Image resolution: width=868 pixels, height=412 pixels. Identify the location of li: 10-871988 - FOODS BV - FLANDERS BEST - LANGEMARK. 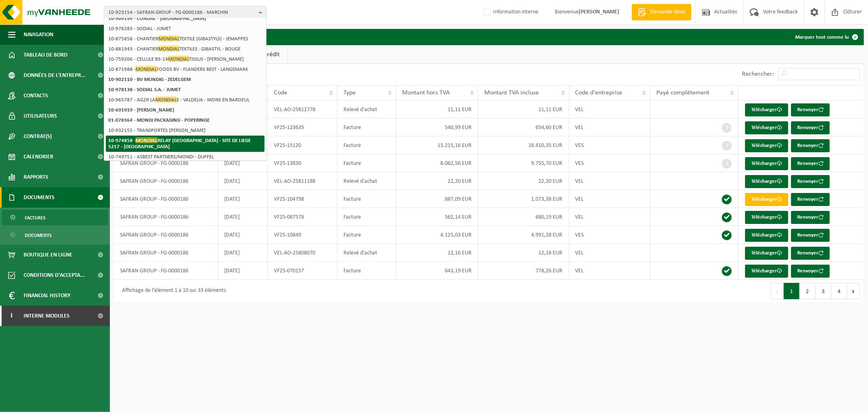
(185, 69).